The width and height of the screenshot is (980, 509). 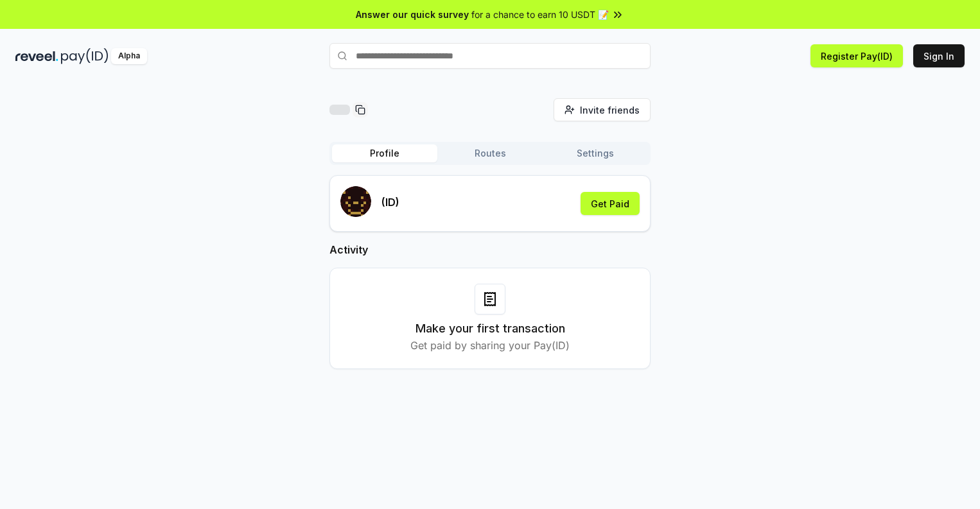 I want to click on p: Get paid by sharing your Pay(ID), so click(x=490, y=345).